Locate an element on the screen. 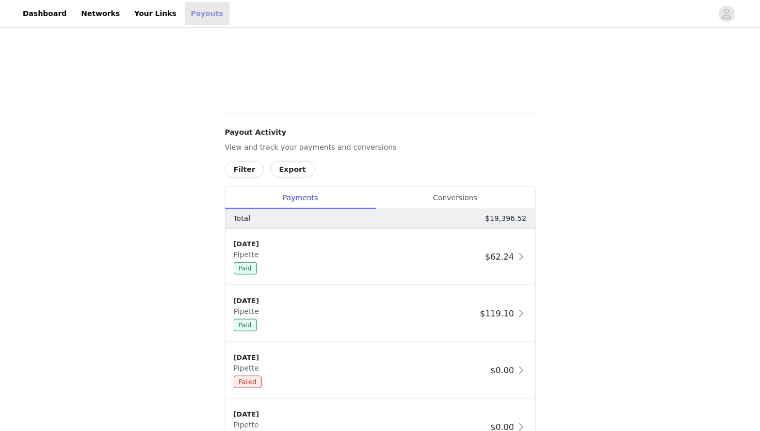 Image resolution: width=760 pixels, height=431 pixels. div: Conversions is located at coordinates (455, 198).